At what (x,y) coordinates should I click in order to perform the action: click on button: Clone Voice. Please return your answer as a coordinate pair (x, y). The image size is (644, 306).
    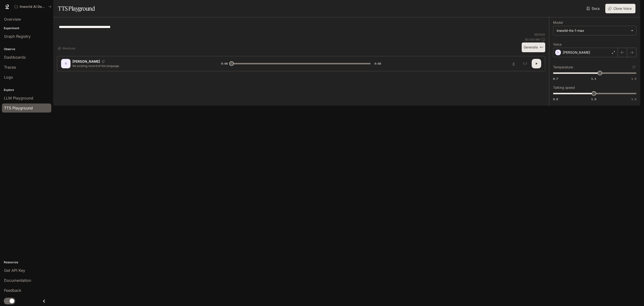
    Looking at the image, I should click on (621, 8).